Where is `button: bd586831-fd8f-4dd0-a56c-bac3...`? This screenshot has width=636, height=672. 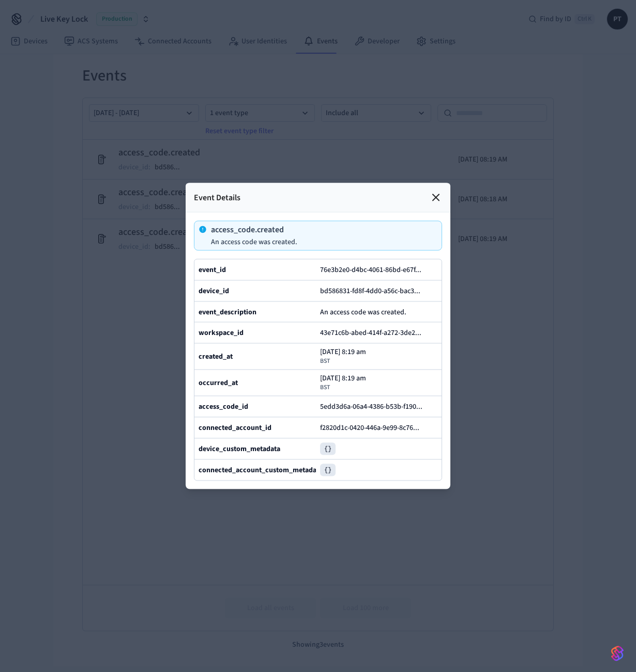
button: bd586831-fd8f-4dd0-a56c-bac3... is located at coordinates (374, 291).